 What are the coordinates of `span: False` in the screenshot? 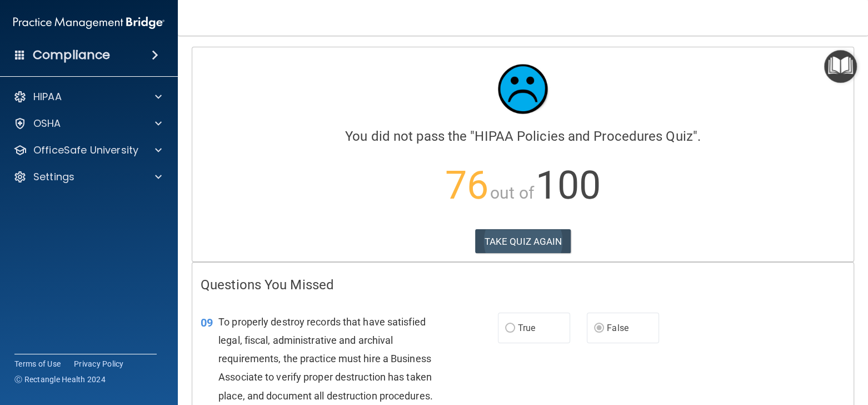 It's located at (617, 328).